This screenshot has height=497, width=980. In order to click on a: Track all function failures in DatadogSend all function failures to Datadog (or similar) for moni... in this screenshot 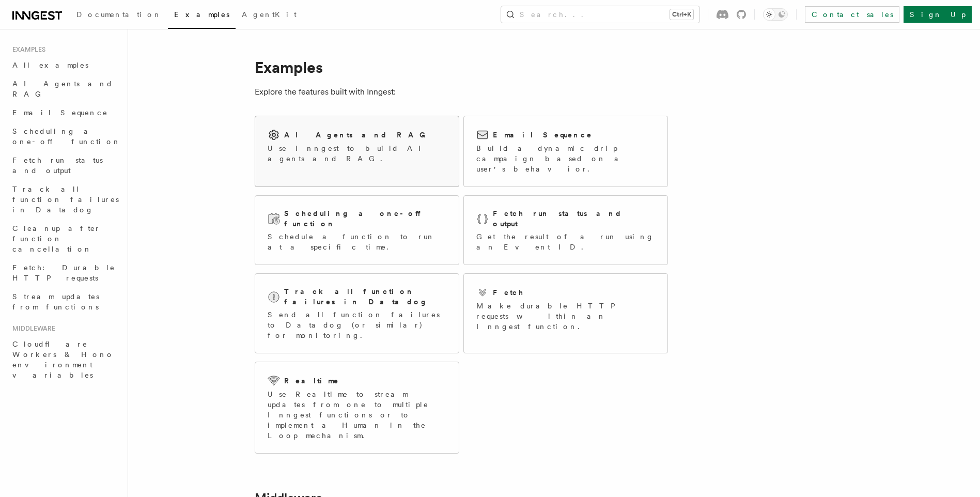, I will do `click(357, 313)`.